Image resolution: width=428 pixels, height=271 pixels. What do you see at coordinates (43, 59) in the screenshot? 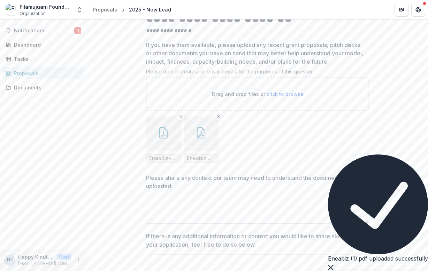
I see `a: Tasks` at bounding box center [43, 59].